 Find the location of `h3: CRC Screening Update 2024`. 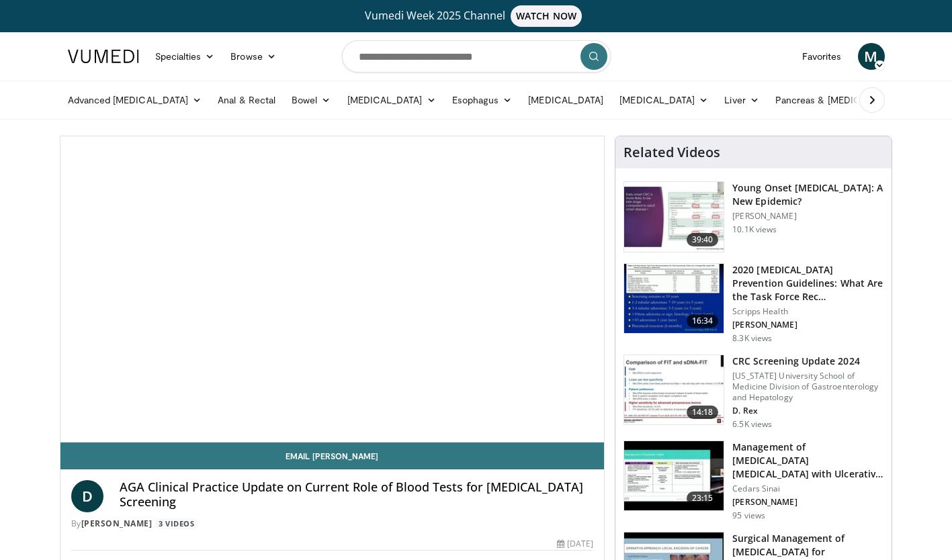

h3: CRC Screening Update 2024 is located at coordinates (808, 361).